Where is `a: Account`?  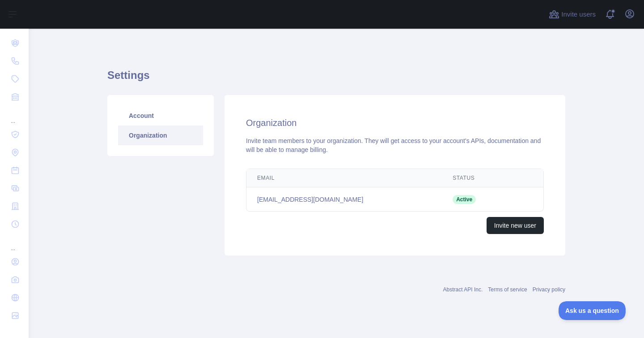 a: Account is located at coordinates (160, 116).